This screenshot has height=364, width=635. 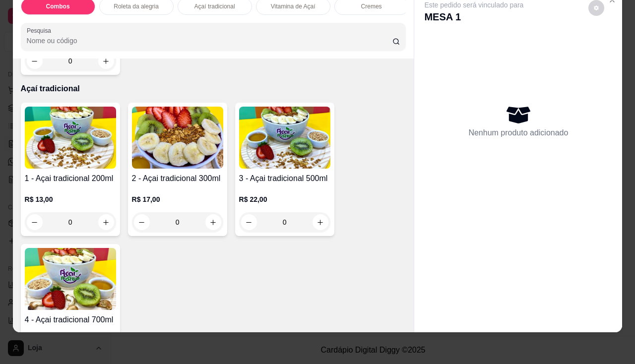 What do you see at coordinates (178, 199) in the screenshot?
I see `p: R$ 17,00` at bounding box center [178, 199].